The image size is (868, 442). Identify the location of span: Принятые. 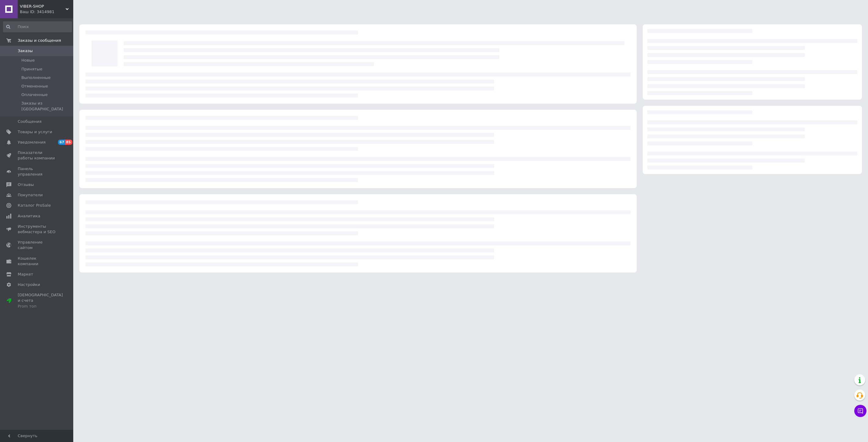
(31, 69).